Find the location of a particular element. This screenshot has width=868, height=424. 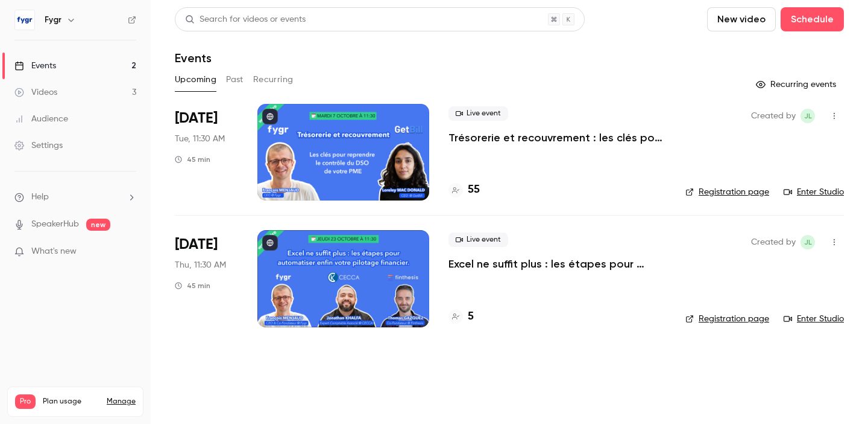

span: Pro is located at coordinates (25, 401).